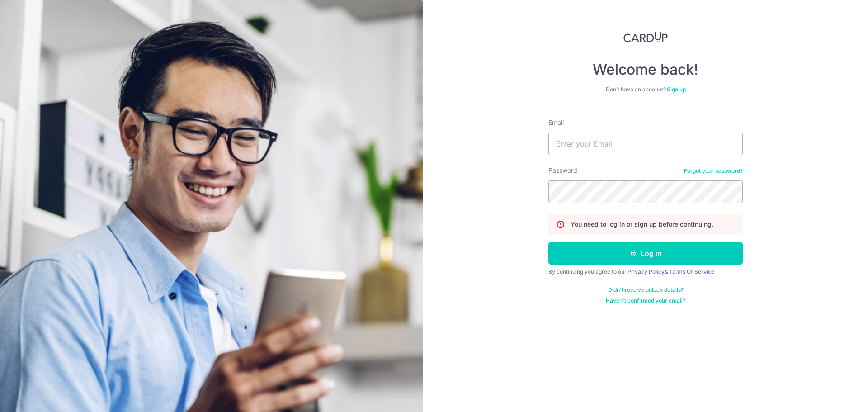 Image resolution: width=868 pixels, height=412 pixels. Describe the element at coordinates (646, 144) in the screenshot. I see `input: Enter your Email` at that location.